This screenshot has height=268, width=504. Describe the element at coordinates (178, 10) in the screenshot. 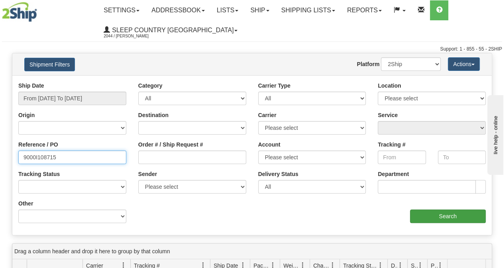

I see `a: Addressbook` at that location.